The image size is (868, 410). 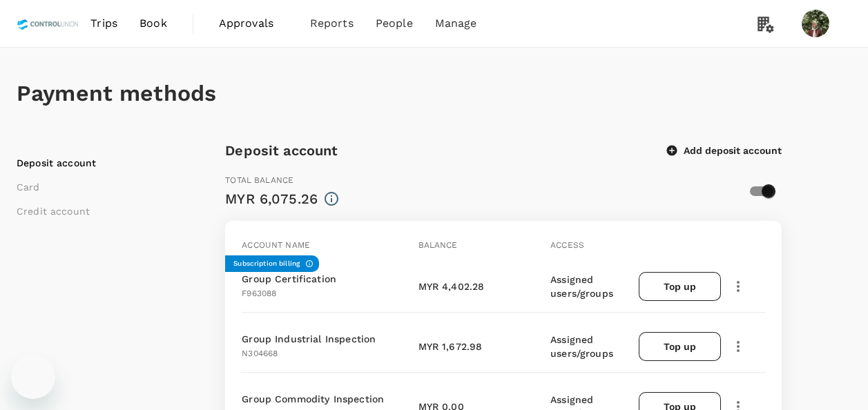 What do you see at coordinates (103, 187) in the screenshot?
I see `li: Card` at bounding box center [103, 187].